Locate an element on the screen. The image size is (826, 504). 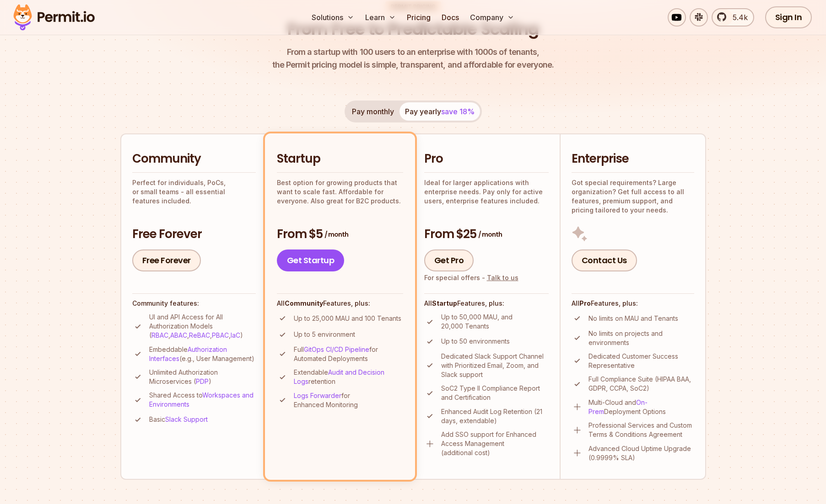
p: SoC2 Type II Compliance Report and Certification is located at coordinates (494, 393).